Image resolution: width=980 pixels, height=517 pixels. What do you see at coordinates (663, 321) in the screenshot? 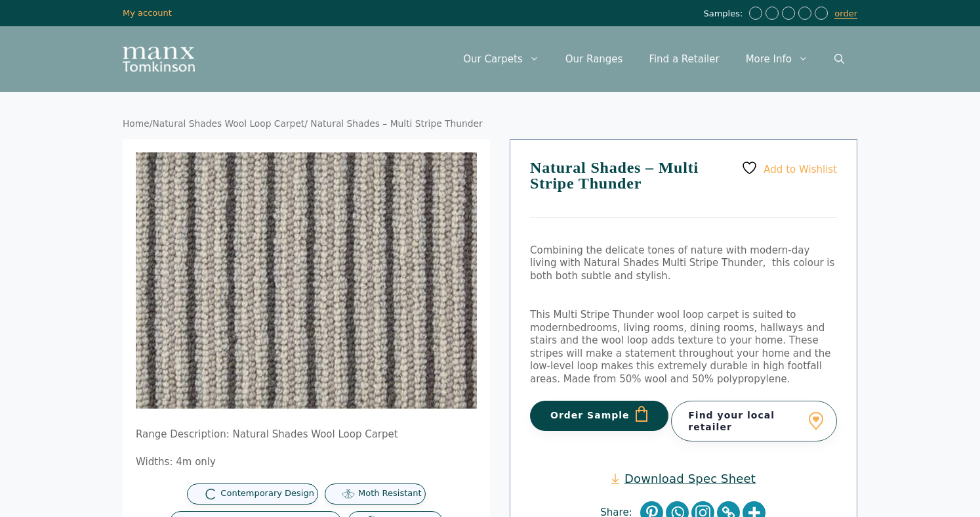
I see `span: This Multi Stripe Thunder wool loop carpet is suited to modern` at bounding box center [663, 321].